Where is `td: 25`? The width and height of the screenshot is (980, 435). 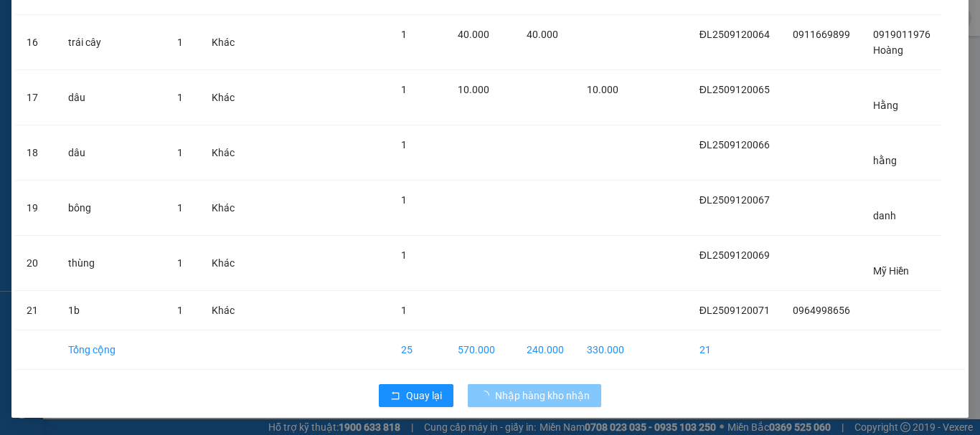 td: 25 is located at coordinates (418, 350).